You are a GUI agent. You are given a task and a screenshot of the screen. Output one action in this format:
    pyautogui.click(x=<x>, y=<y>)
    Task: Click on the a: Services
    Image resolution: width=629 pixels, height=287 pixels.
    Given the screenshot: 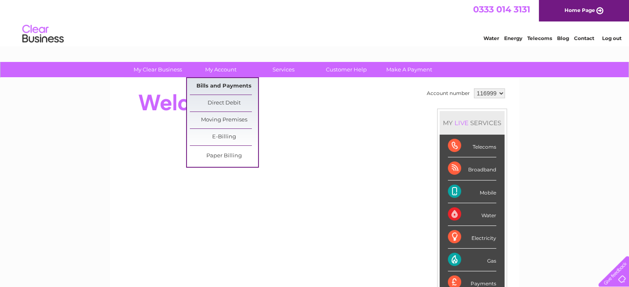 What is the action you would take?
    pyautogui.click(x=283, y=69)
    